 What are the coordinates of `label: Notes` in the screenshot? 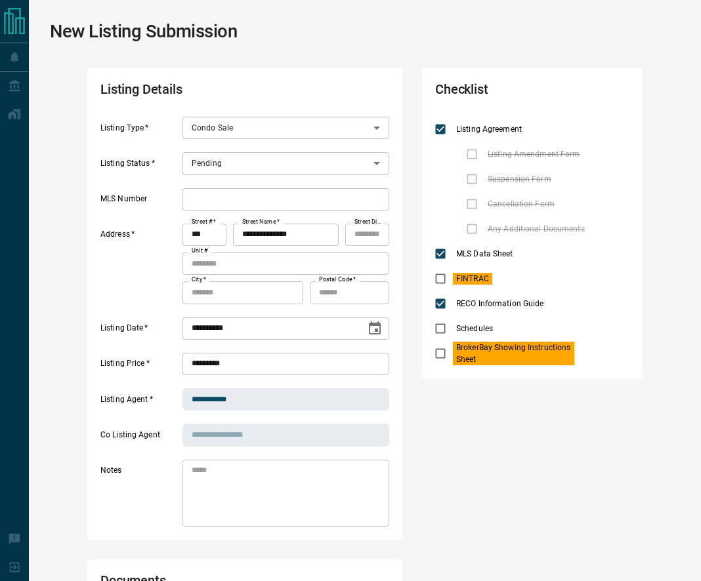 It's located at (140, 496).